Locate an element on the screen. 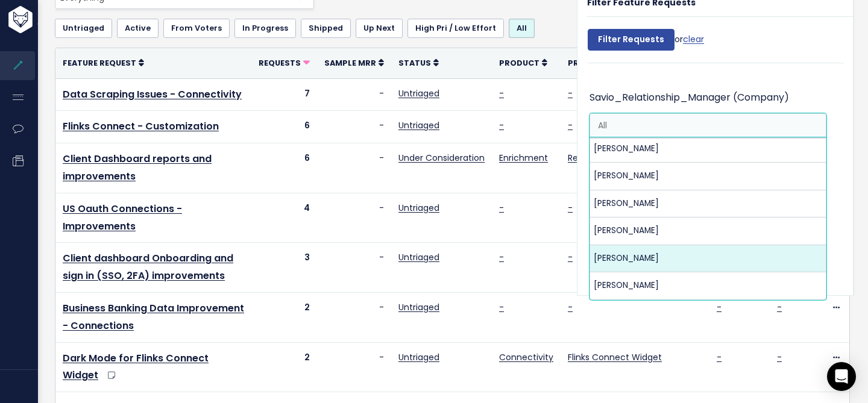  a: High Pri / Low Effort is located at coordinates (456, 28).